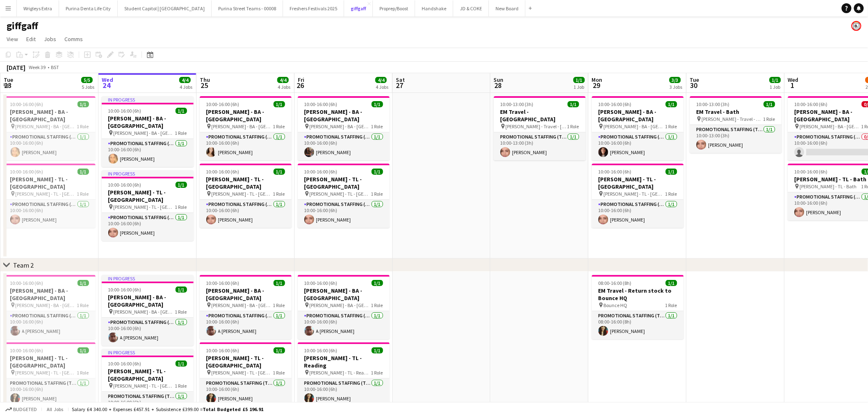 The image size is (868, 416). Describe the element at coordinates (22, 26) in the screenshot. I see `h1: giffgaff` at that location.